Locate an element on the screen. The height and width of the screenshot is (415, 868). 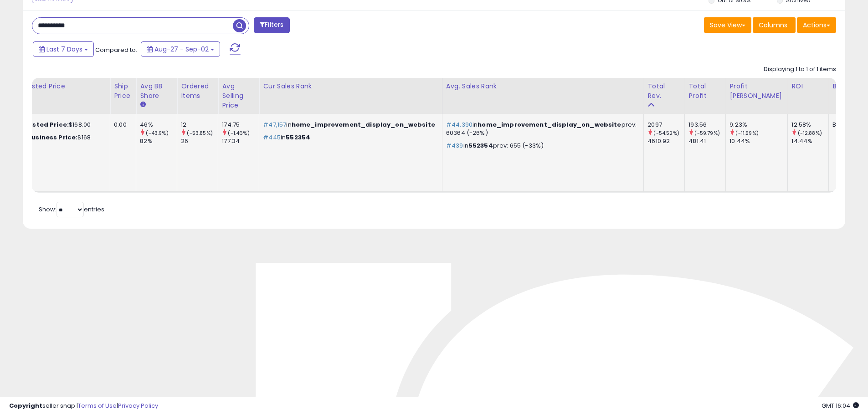
div: Total Profit is located at coordinates (705, 91).